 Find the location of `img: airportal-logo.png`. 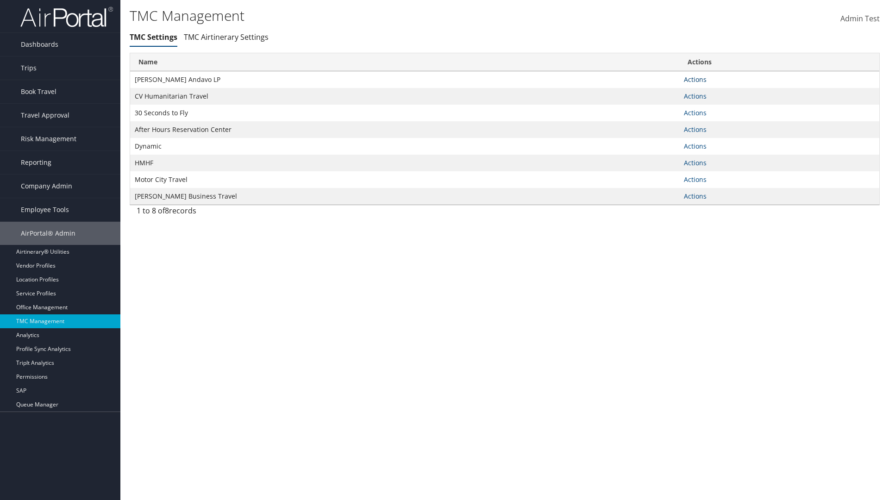

img: airportal-logo.png is located at coordinates (67, 17).